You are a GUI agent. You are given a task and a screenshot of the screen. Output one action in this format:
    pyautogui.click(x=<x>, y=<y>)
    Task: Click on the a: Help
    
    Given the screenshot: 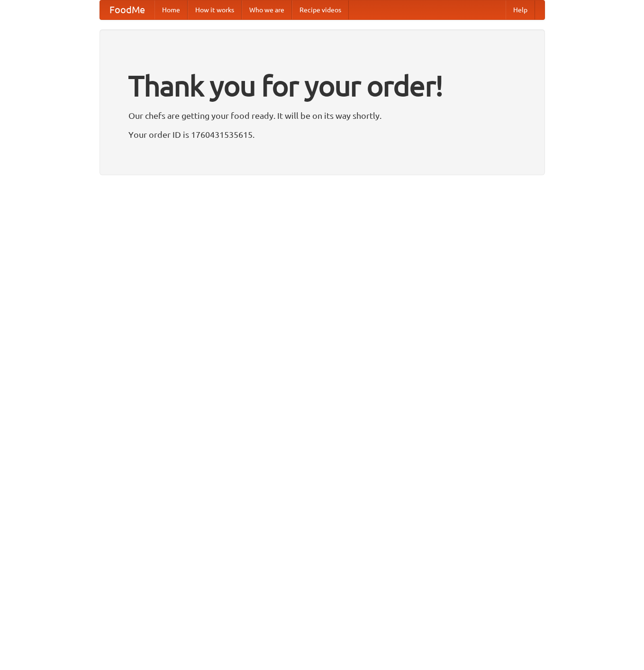 What is the action you would take?
    pyautogui.click(x=520, y=10)
    